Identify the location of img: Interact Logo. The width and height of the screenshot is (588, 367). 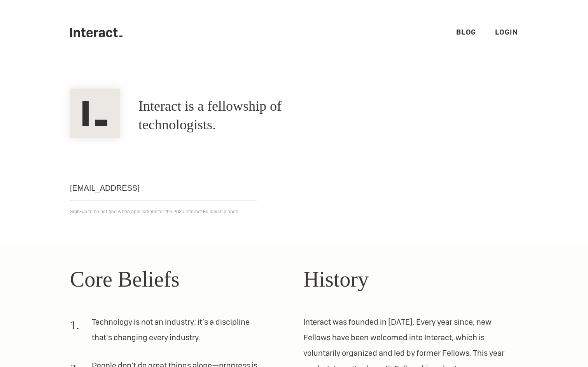
(95, 113).